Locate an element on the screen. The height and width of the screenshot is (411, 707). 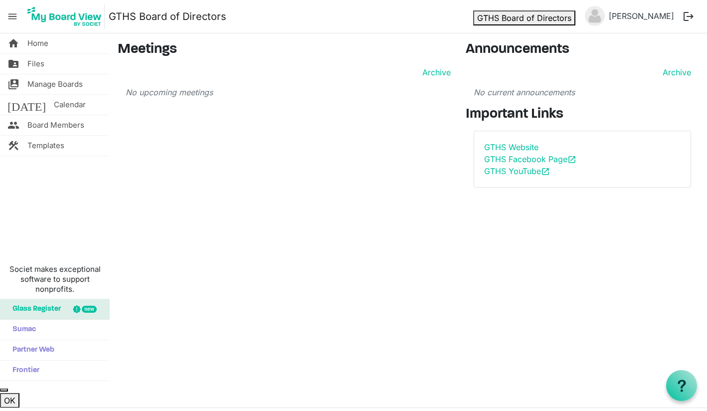
a: GTHS Facebook Pageopen_in_new is located at coordinates (530, 159).